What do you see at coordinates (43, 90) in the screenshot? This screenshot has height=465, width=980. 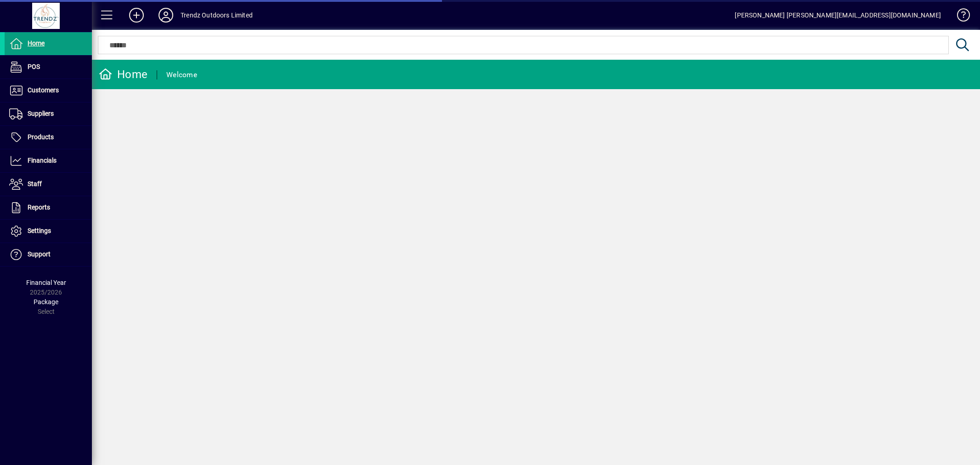 I see `span: Customers` at bounding box center [43, 90].